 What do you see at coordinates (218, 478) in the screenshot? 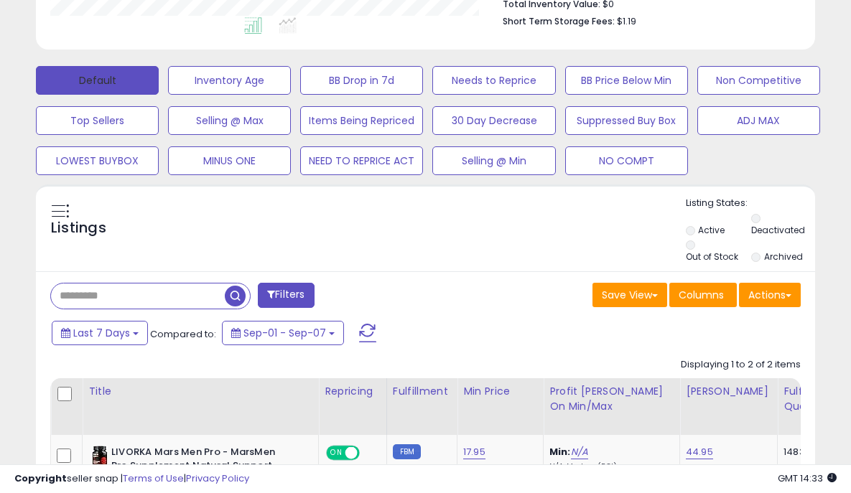
I see `a: Privacy Policy` at bounding box center [218, 478].